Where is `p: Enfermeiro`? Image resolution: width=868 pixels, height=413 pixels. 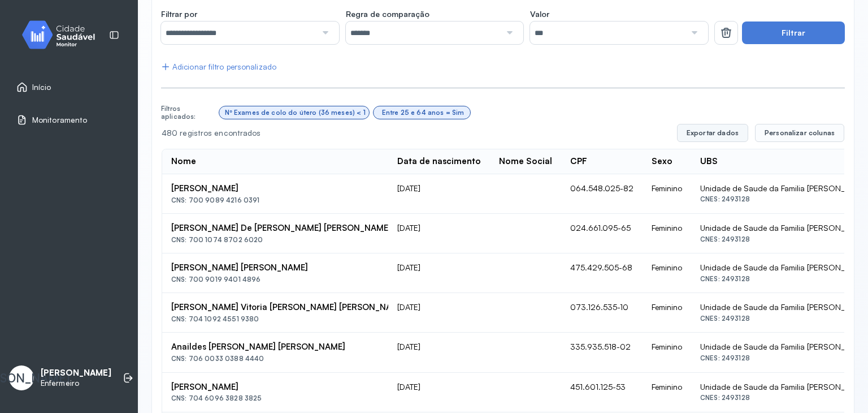
p: Enfermeiro is located at coordinates (76, 383).